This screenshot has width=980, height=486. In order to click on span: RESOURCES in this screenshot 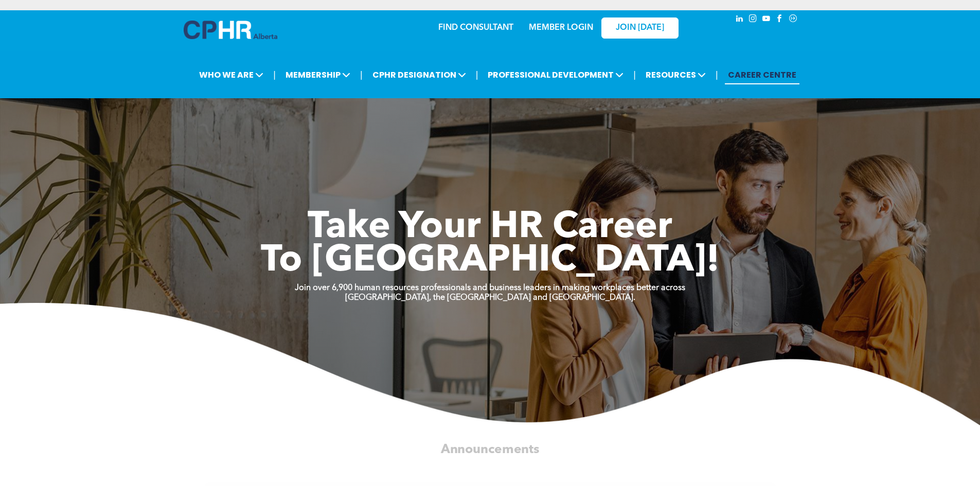, I will do `click(676, 75)`.